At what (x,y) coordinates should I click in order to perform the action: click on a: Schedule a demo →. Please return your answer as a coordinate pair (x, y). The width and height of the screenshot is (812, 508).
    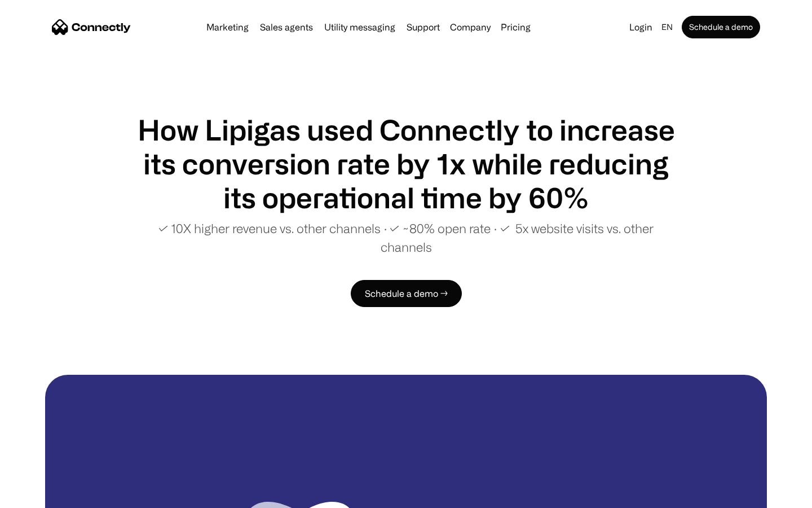
    Looking at the image, I should click on (406, 293).